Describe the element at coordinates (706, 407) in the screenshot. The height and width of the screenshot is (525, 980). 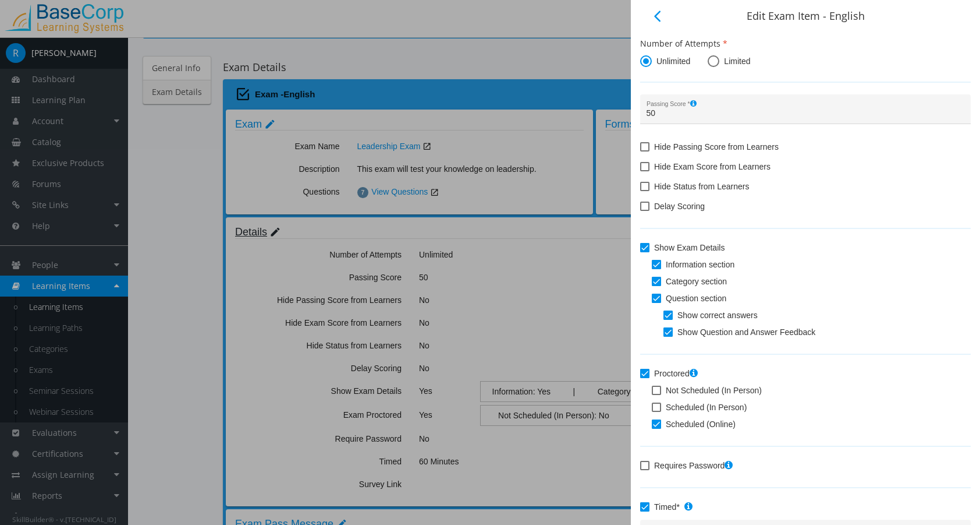
I see `span: Scheduled (In Person)` at that location.